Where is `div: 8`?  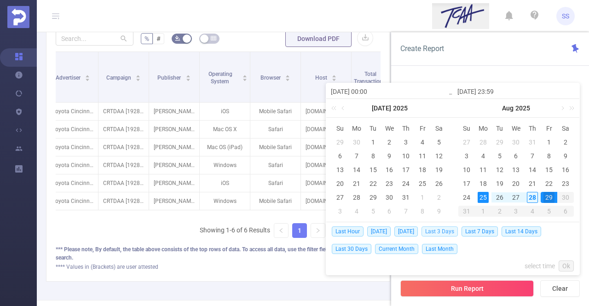 div: 8 is located at coordinates (549, 156).